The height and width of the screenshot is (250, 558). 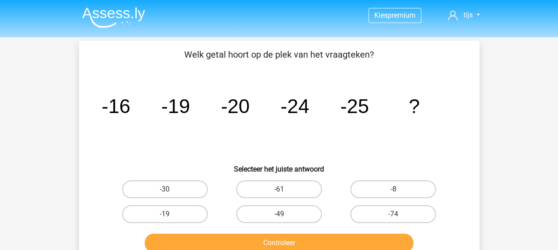 I want to click on label: -19, so click(x=165, y=214).